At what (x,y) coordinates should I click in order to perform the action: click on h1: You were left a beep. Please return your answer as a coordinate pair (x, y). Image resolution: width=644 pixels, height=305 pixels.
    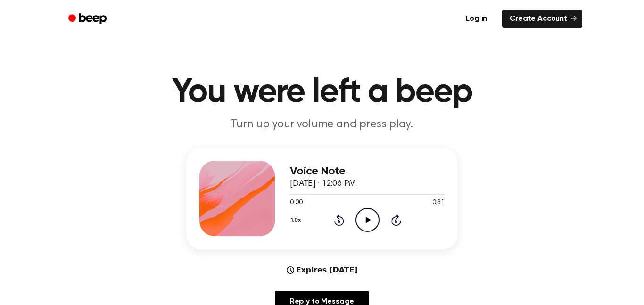
    Looking at the image, I should click on (322, 92).